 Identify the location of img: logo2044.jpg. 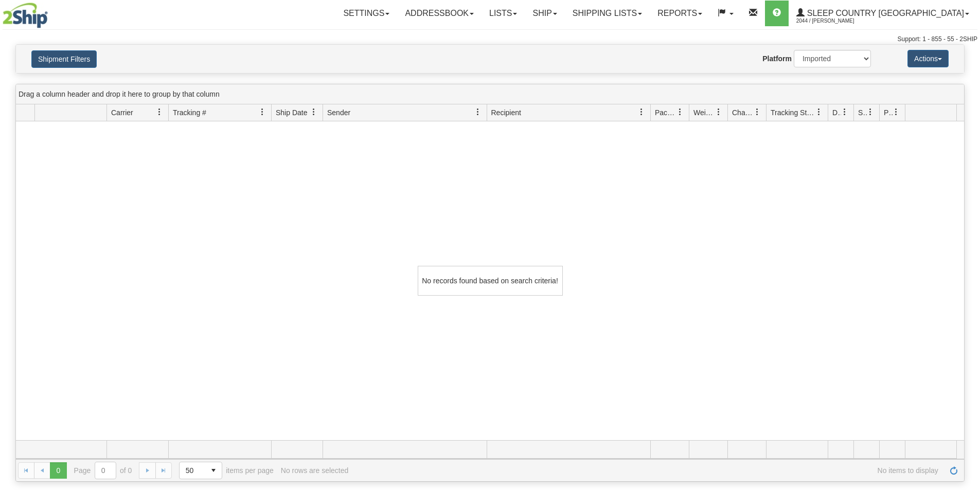
(25, 15).